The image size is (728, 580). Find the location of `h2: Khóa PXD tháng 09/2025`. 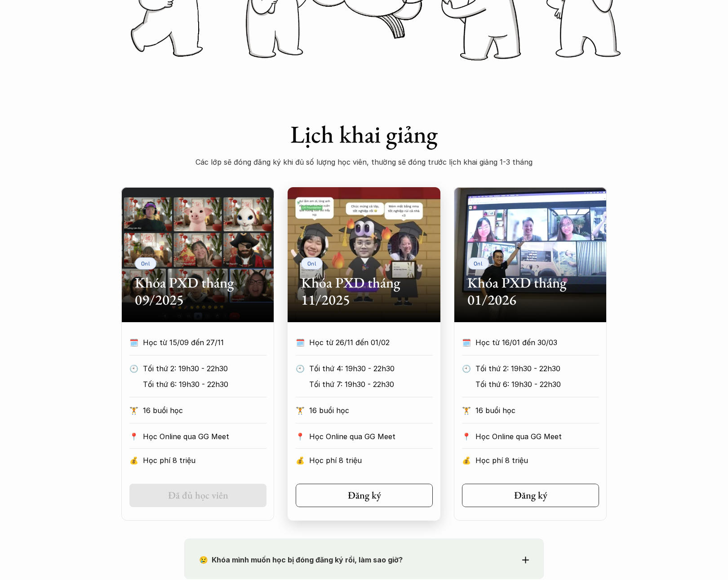

h2: Khóa PXD tháng 09/2025 is located at coordinates (198, 291).